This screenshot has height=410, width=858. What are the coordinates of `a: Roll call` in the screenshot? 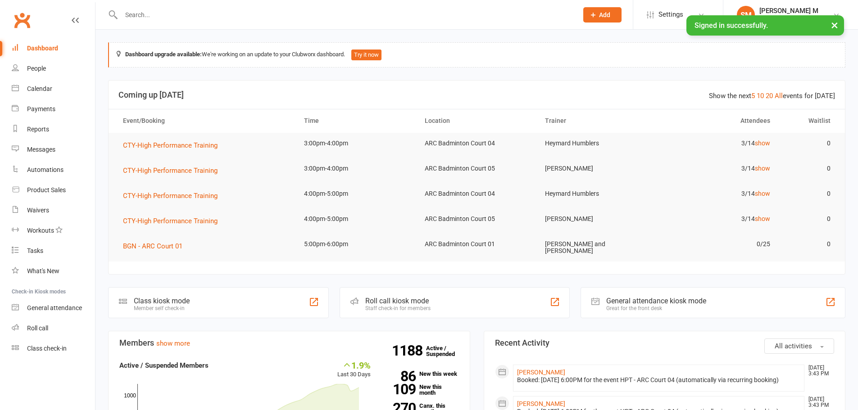 It's located at (53, 328).